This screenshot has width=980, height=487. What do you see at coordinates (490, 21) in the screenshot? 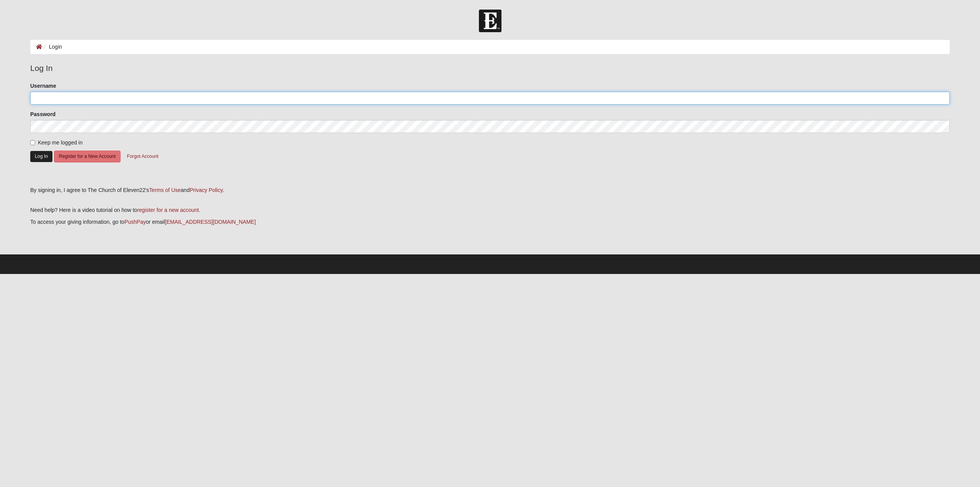
I see `img: Church of Eleven22 Logo` at bounding box center [490, 21].